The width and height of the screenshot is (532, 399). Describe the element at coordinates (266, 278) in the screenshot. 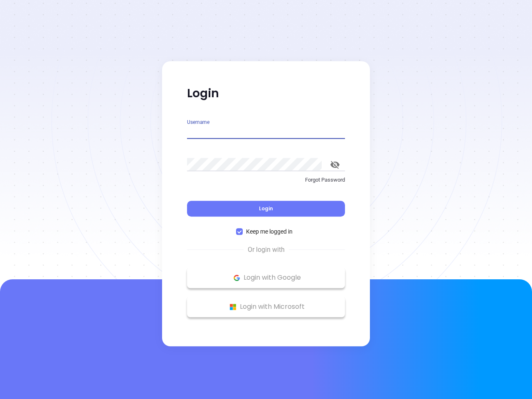

I see `button: Google Logo Login with Google` at that location.